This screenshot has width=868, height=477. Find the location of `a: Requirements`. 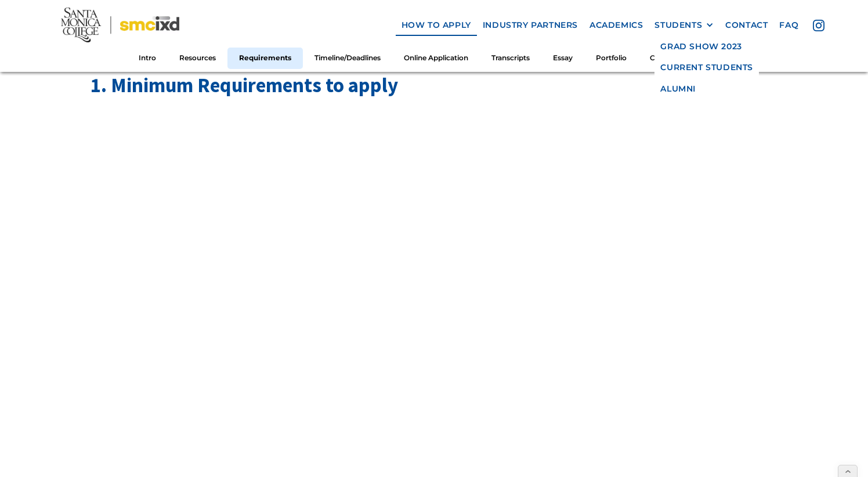

a: Requirements is located at coordinates (265, 58).